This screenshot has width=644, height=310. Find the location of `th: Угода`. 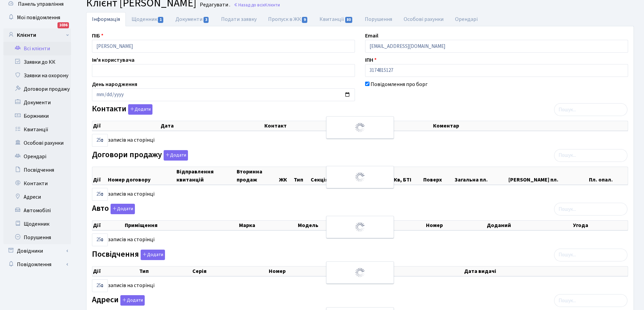

th: Угода is located at coordinates (599, 225).